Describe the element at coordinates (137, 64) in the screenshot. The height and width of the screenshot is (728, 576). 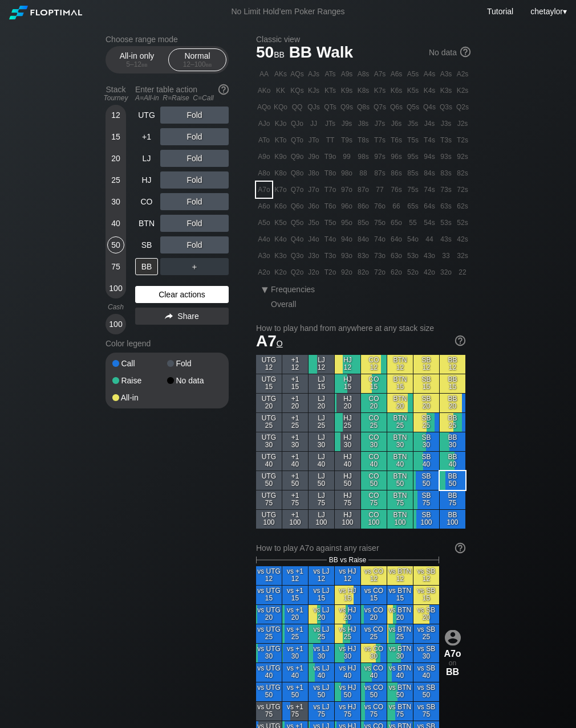
I see `div: 5 – 12` at that location.